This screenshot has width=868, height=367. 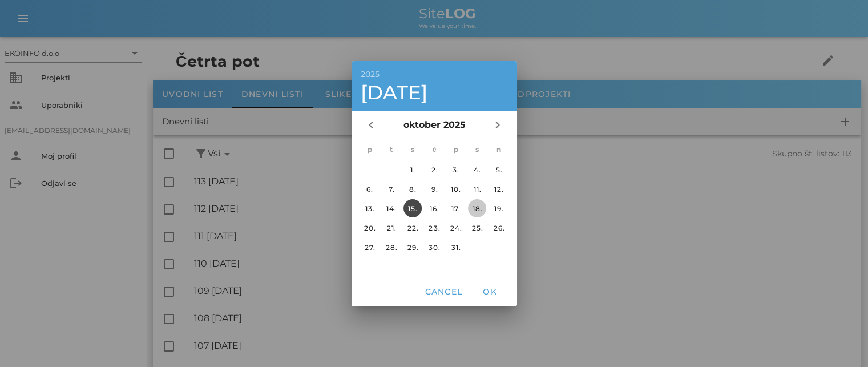 I want to click on span: OK, so click(x=490, y=291).